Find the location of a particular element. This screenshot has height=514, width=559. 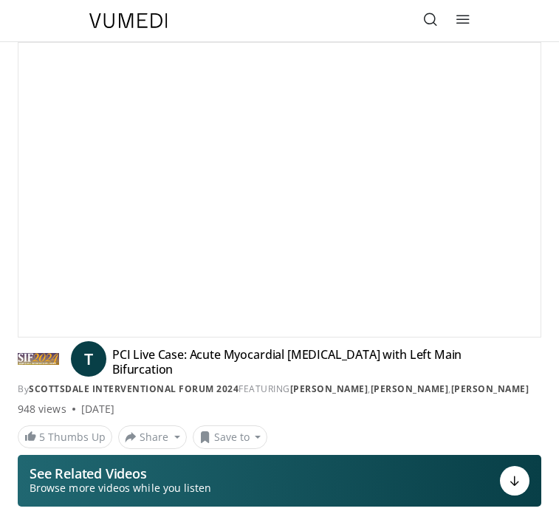

video-js: Video Player is located at coordinates (279, 190).